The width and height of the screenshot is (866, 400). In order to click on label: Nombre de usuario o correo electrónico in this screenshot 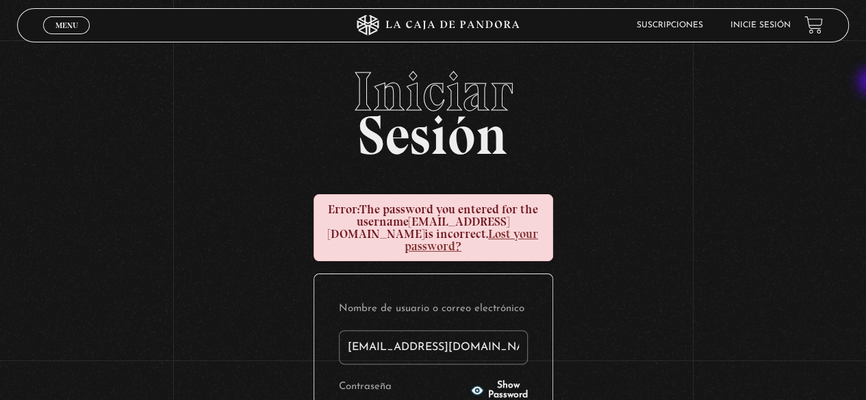, I will do `click(433, 309)`.